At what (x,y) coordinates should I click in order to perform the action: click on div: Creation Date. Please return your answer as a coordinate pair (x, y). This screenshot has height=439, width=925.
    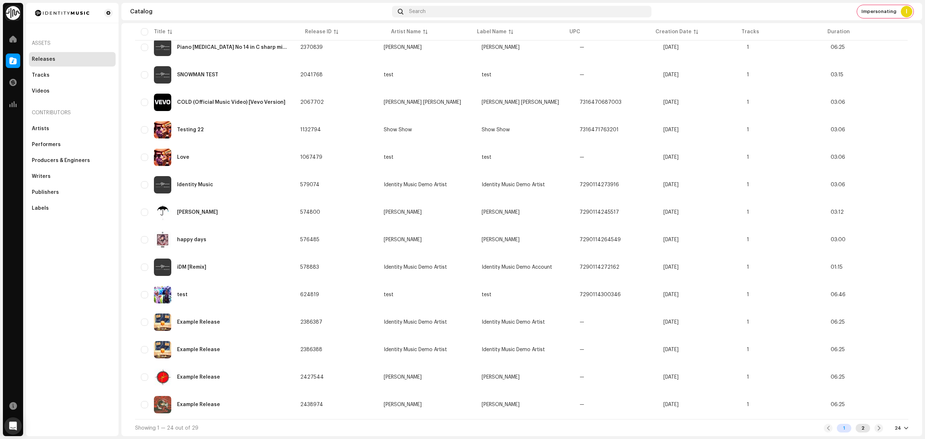
    Looking at the image, I should click on (674, 32).